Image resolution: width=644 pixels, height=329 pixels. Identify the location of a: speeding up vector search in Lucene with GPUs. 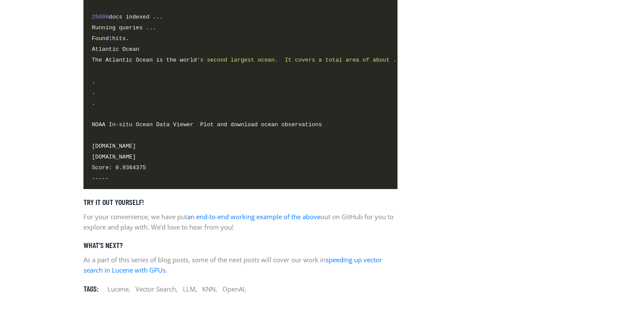
(233, 265).